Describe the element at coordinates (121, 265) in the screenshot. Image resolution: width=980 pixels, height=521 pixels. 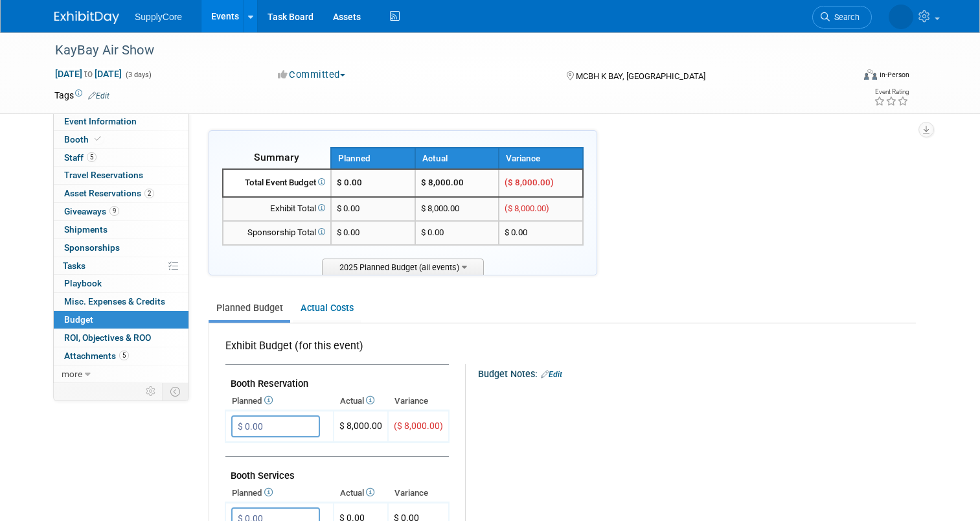
I see `a: Tasks` at that location.